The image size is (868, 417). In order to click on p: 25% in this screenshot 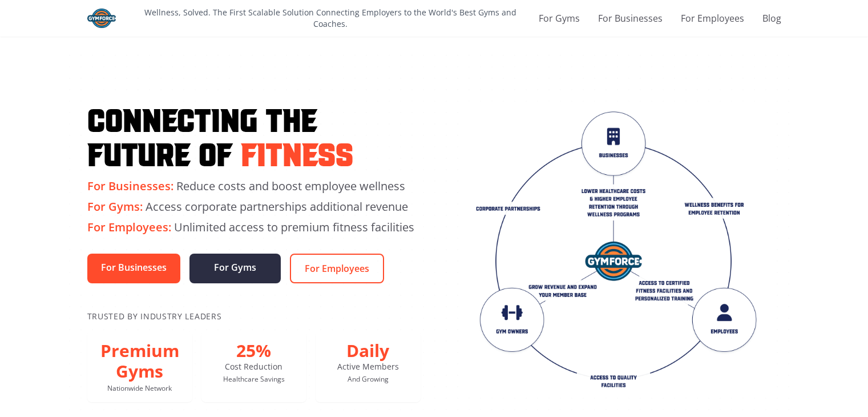, I will do `click(254, 351)`.